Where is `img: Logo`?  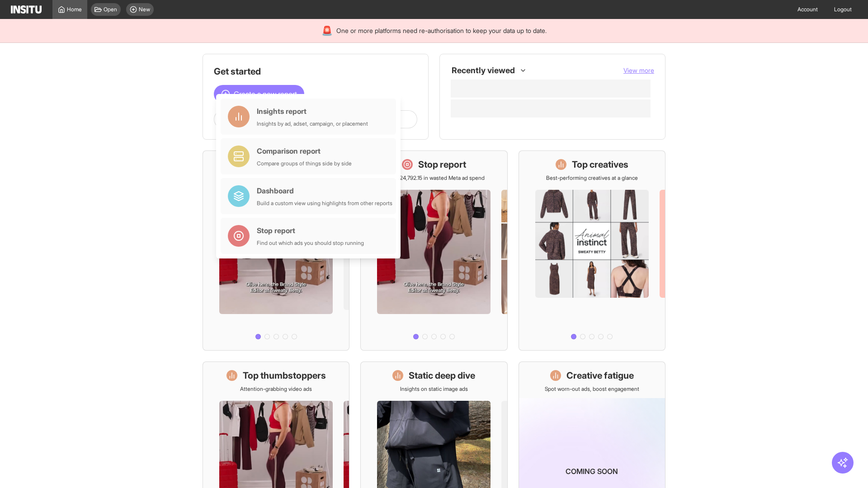
img: Logo is located at coordinates (26, 9).